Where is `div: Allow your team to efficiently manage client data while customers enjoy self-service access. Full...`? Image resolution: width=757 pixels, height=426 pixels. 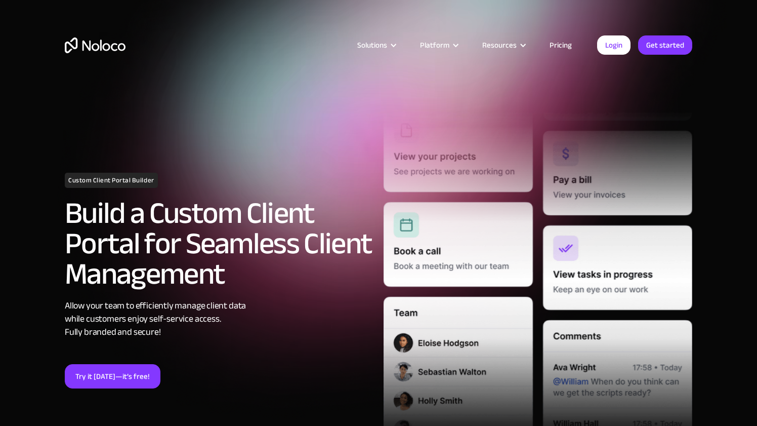
div: Allow your team to efficiently manage client data while customers enjoy self-service access. Full... is located at coordinates (219, 319).